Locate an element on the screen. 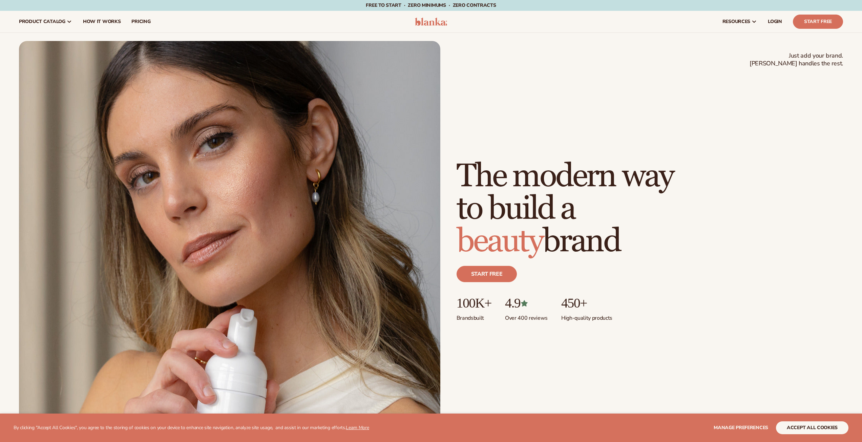  p: Over 400 reviews is located at coordinates (526, 316).